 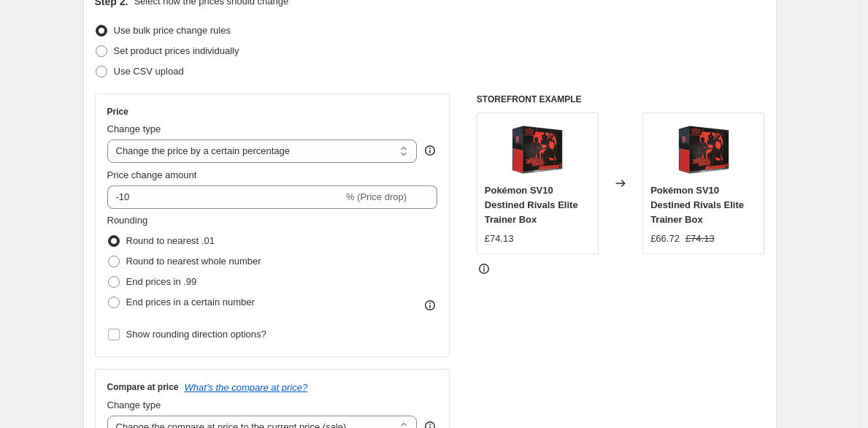 I want to click on button: What's the compare at price?, so click(x=246, y=387).